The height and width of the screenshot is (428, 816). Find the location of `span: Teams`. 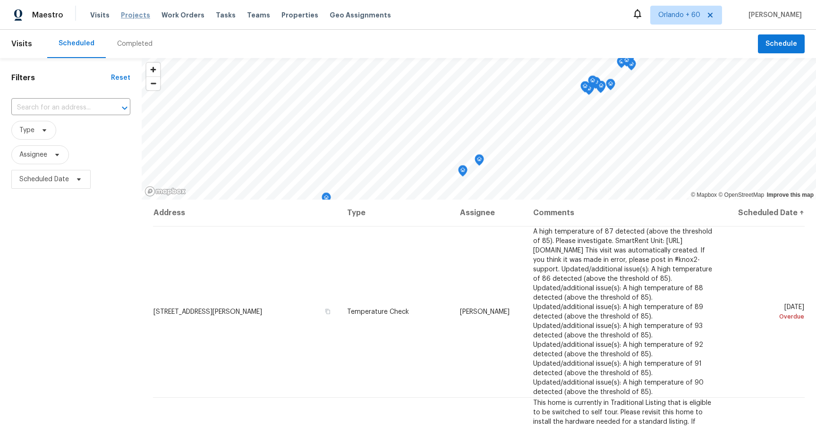

span: Teams is located at coordinates (258, 15).